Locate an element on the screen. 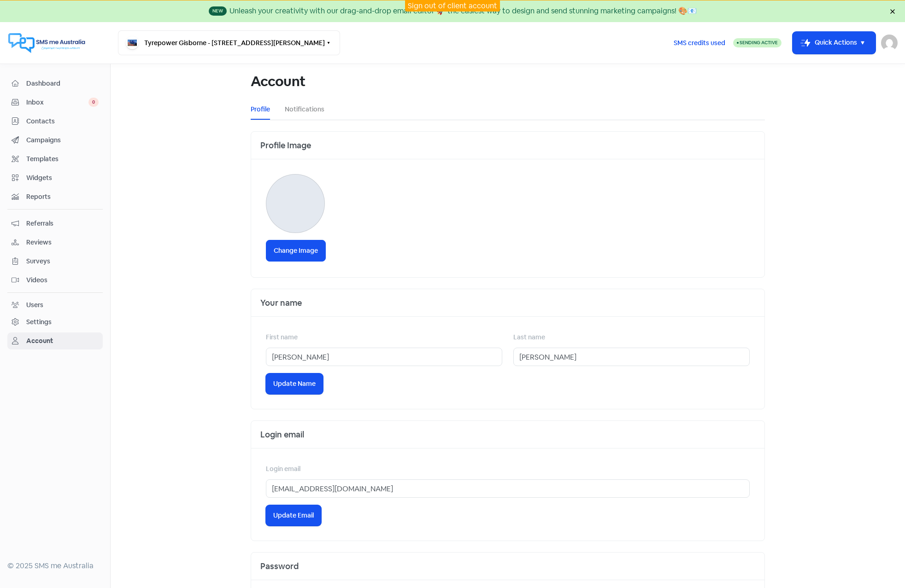 The image size is (905, 588). a: Templates is located at coordinates (55, 159).